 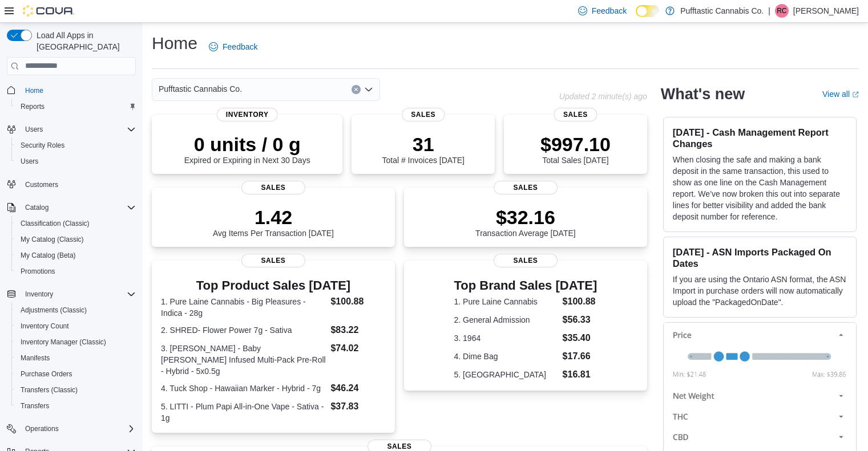 I want to click on div: Expired or Expiring in Next 30 Days, so click(x=247, y=149).